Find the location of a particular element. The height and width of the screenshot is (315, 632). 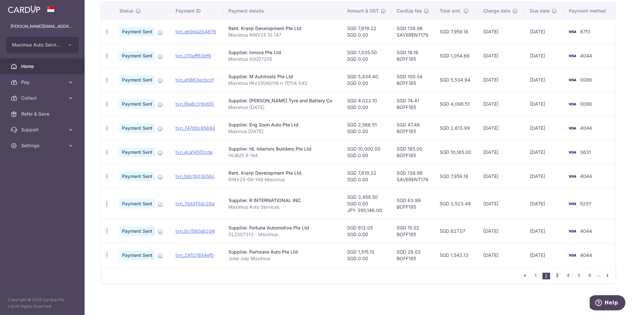

span: 5207 is located at coordinates (586, 204).